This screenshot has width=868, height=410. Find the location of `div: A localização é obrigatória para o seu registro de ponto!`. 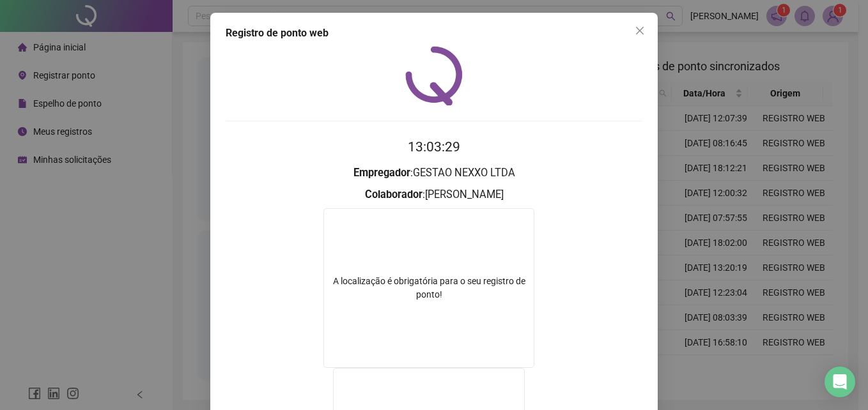

div: A localização é obrigatória para o seu registro de ponto! is located at coordinates (429, 288).